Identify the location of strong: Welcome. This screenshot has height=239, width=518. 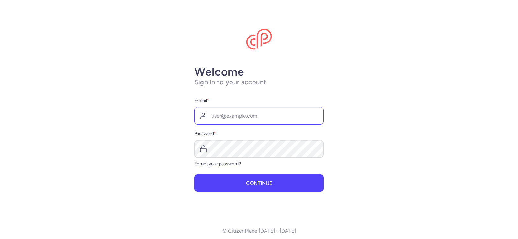
(219, 72).